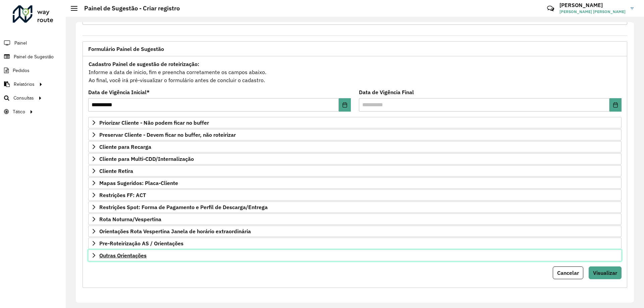  What do you see at coordinates (130, 219) in the screenshot?
I see `span: Rota Noturna/Vespertina` at bounding box center [130, 219].